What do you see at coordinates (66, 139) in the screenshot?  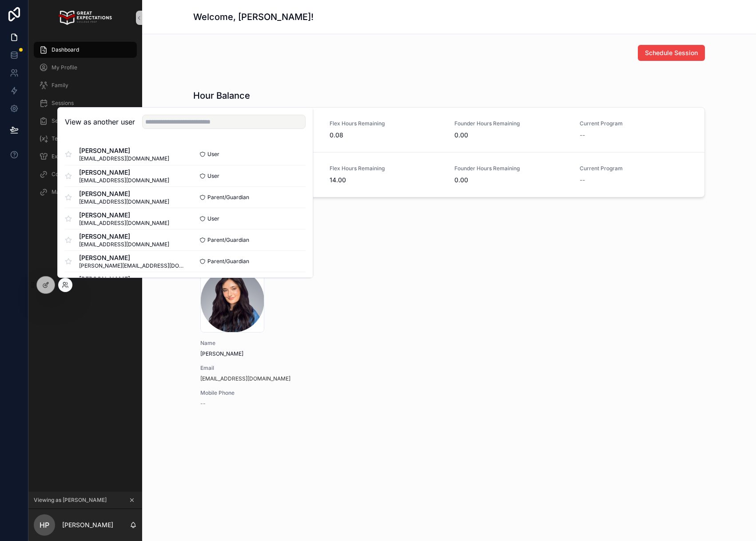 I see `span: Test Scores` at bounding box center [66, 139].